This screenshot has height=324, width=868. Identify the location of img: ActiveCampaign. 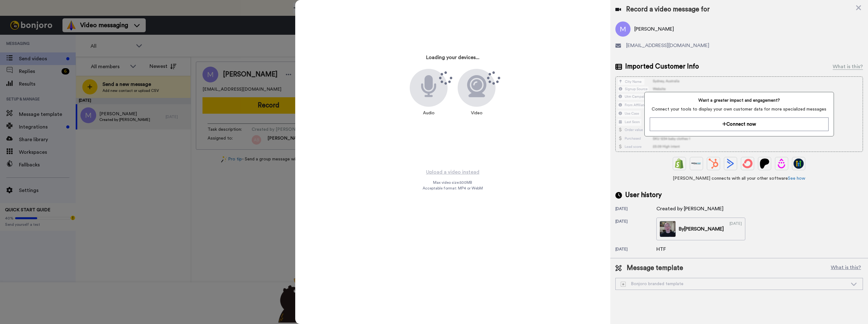
(731, 163).